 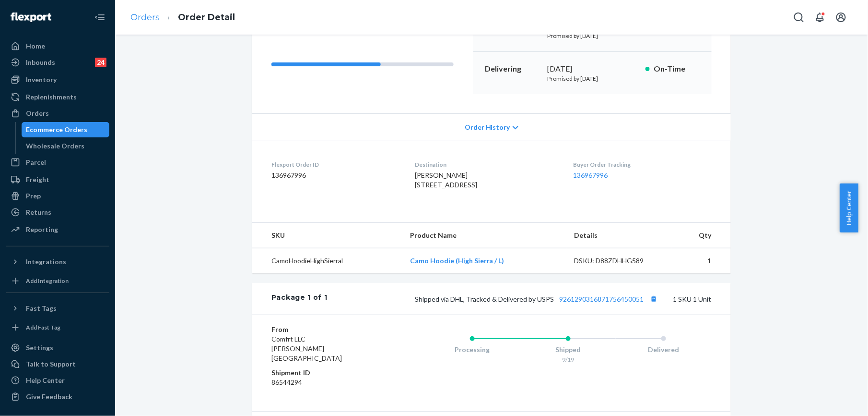 What do you see at coordinates (45, 380) in the screenshot?
I see `div: Help Center` at bounding box center [45, 380].